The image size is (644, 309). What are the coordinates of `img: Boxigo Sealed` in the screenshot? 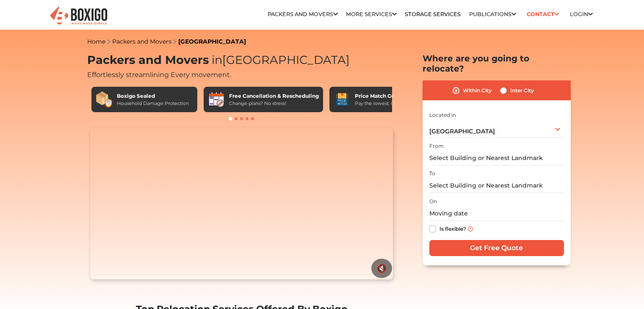 It's located at (104, 99).